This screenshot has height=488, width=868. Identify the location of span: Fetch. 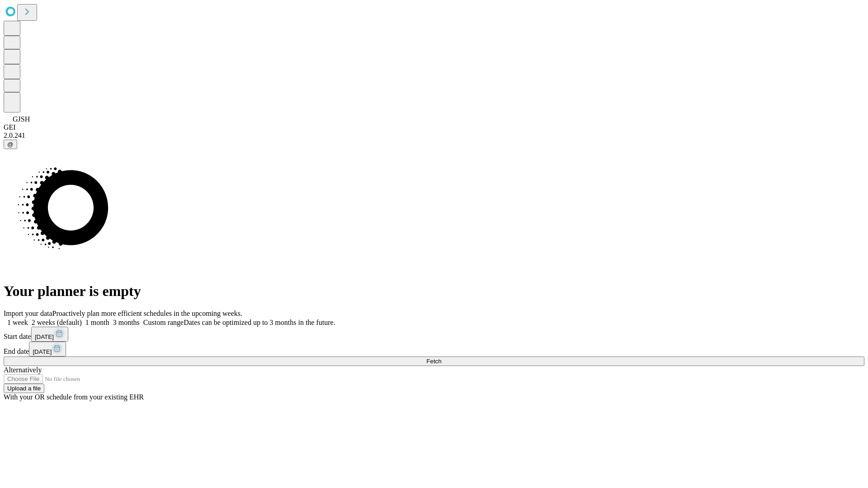
(434, 361).